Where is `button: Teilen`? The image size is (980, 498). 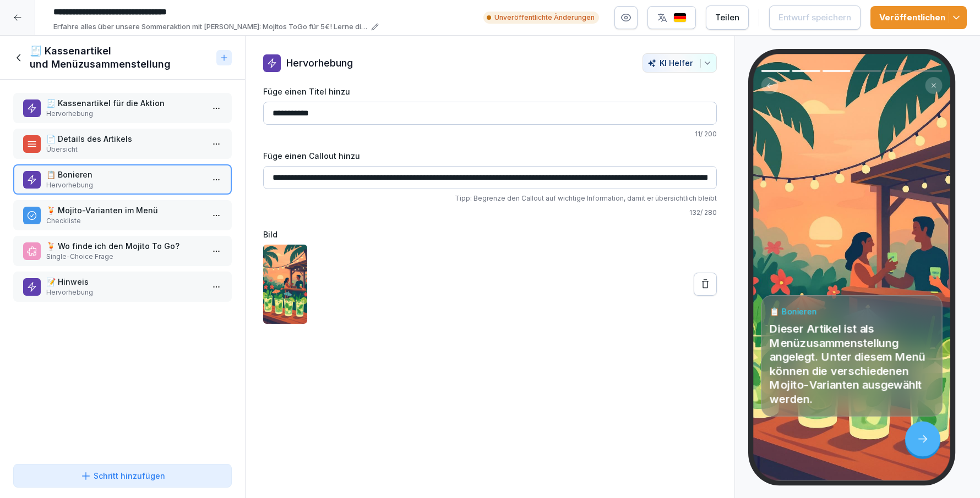 button: Teilen is located at coordinates (727, 18).